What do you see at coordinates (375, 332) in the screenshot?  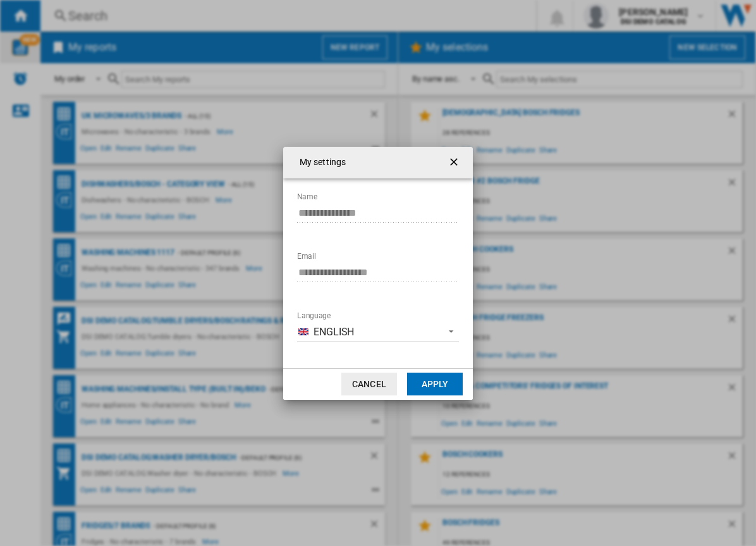 I see `span: English` at bounding box center [375, 332].